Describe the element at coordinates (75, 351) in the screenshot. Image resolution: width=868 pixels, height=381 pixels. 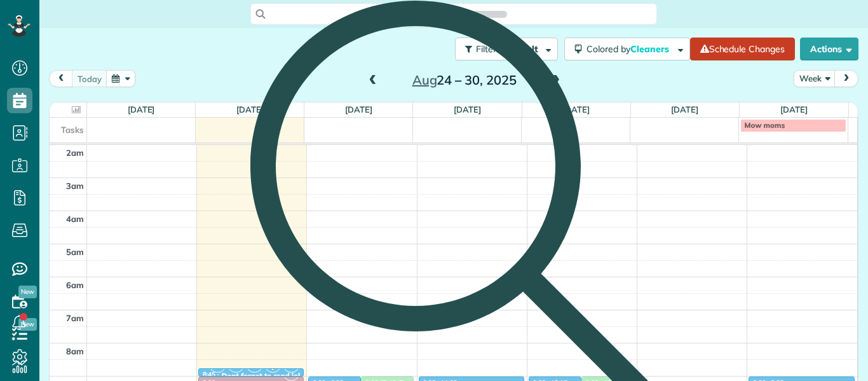
I see `span: 8am` at that location.